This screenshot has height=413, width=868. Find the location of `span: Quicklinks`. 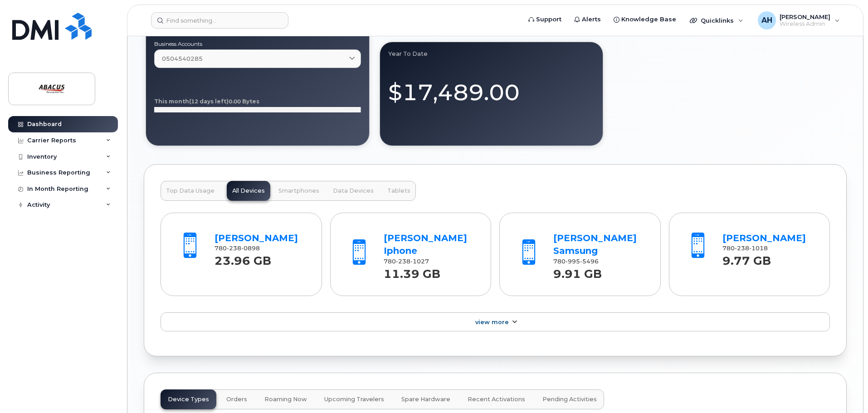

span: Quicklinks is located at coordinates (717, 20).